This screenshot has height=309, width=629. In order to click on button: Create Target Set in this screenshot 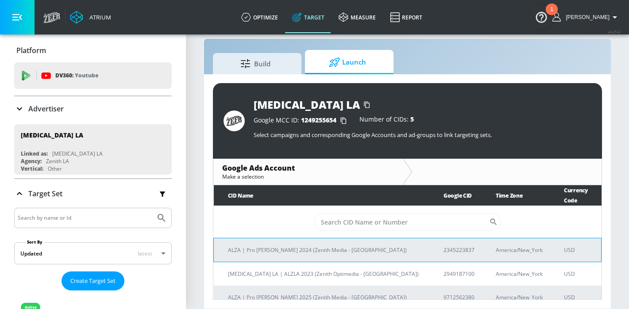, I will do `click(93, 281)`.